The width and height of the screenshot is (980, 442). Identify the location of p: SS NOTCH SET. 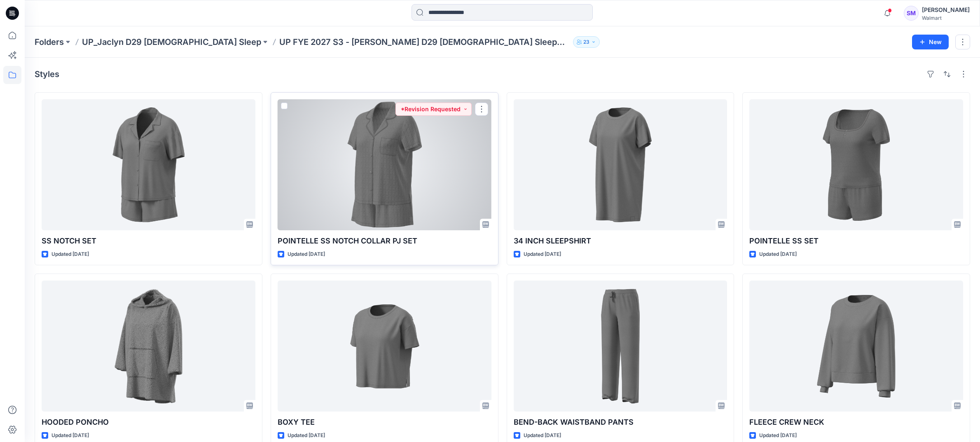
(148, 241).